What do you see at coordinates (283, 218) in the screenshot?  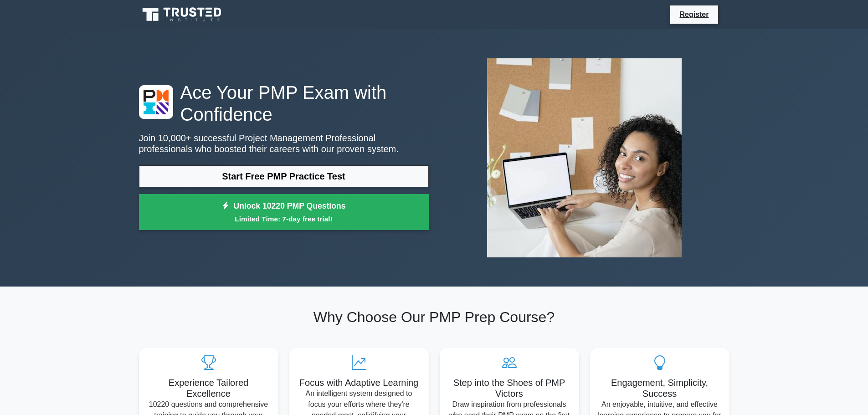 I see `small: Limited Time: 7-day free trial!` at bounding box center [283, 218].